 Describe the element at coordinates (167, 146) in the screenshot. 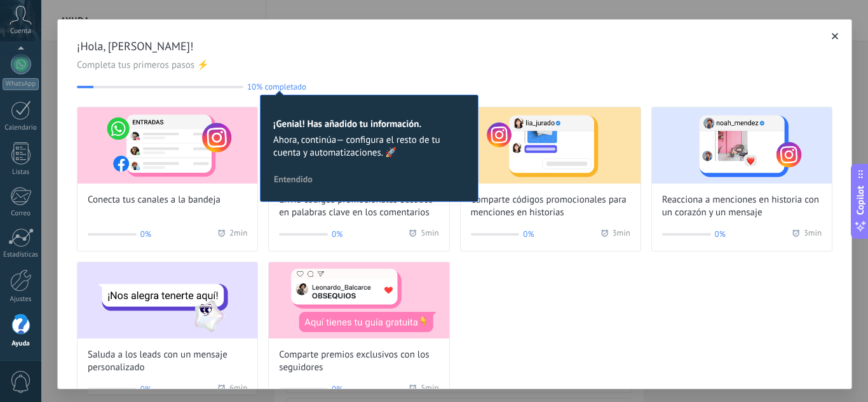

I see `img: Connect your channels to the inbox` at that location.